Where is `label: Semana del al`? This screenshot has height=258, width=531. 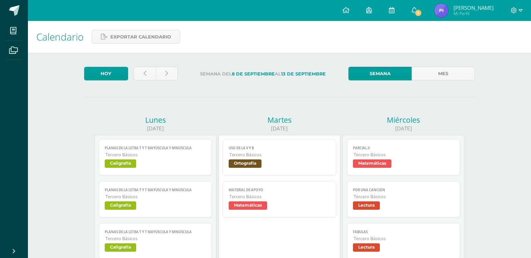 label: Semana del al is located at coordinates (263, 74).